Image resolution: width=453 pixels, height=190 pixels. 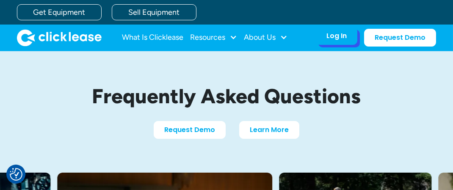 What do you see at coordinates (213, 38) in the screenshot?
I see `div: Resources` at bounding box center [213, 38].